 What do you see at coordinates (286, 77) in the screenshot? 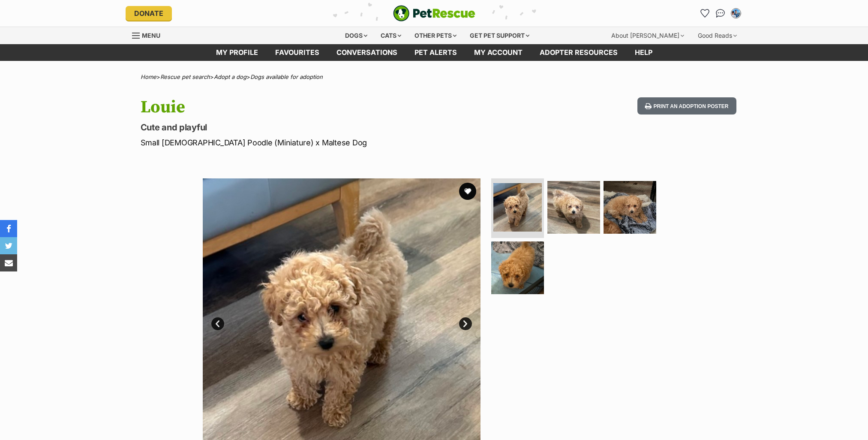
I see `a: Dogs available for adoption` at bounding box center [286, 77].